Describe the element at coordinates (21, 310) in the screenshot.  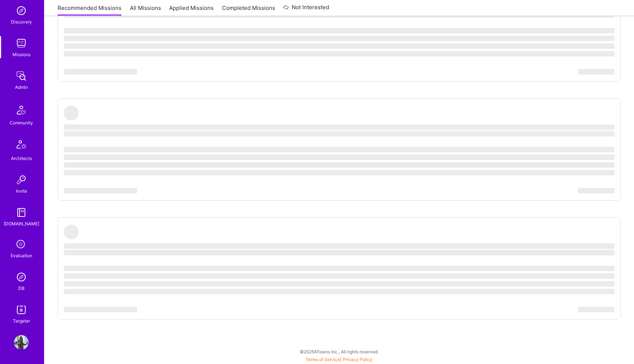
I see `img: Skill Targeter` at that location.